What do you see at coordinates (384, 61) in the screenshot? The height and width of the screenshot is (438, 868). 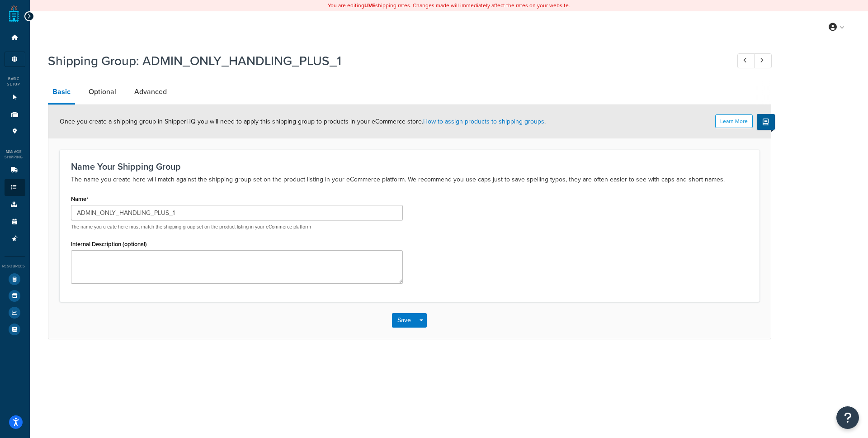 I see `h1: Shipping Group: ADMIN_ONLY_HANDLING_PLUS_1` at bounding box center [384, 61].